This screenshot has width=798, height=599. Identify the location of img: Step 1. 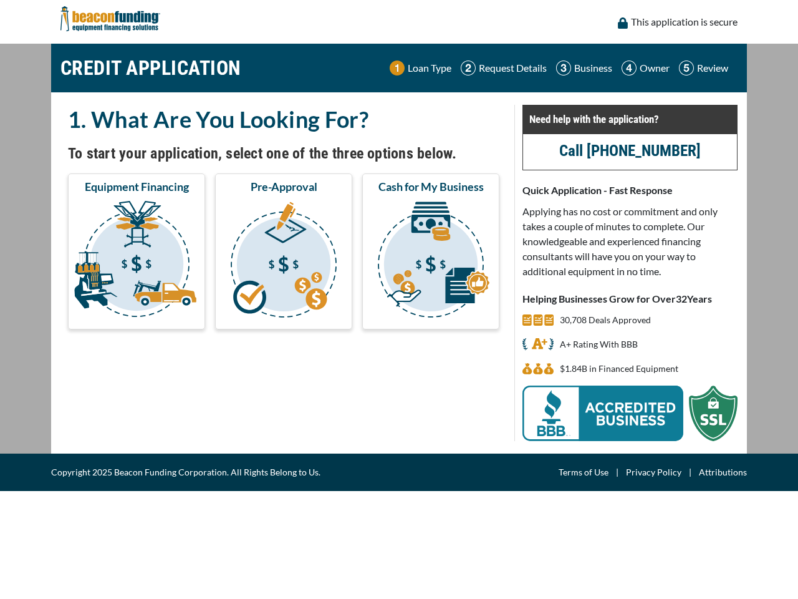
(397, 68).